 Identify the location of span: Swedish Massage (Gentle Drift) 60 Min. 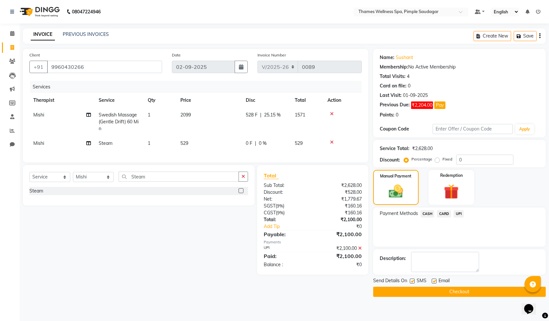
(119, 122).